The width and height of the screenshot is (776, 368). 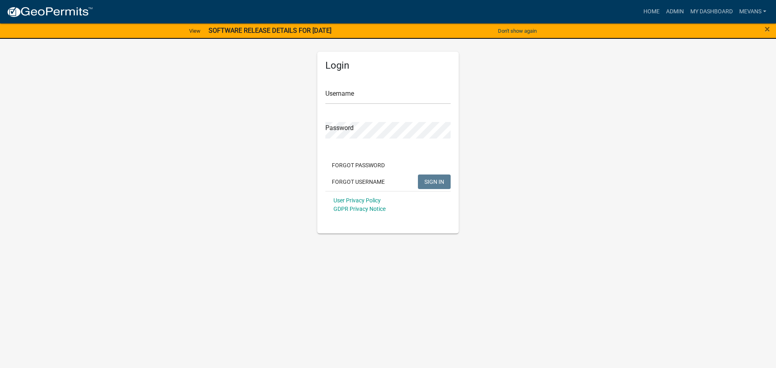 I want to click on a: GDPR Privacy Notice, so click(x=359, y=209).